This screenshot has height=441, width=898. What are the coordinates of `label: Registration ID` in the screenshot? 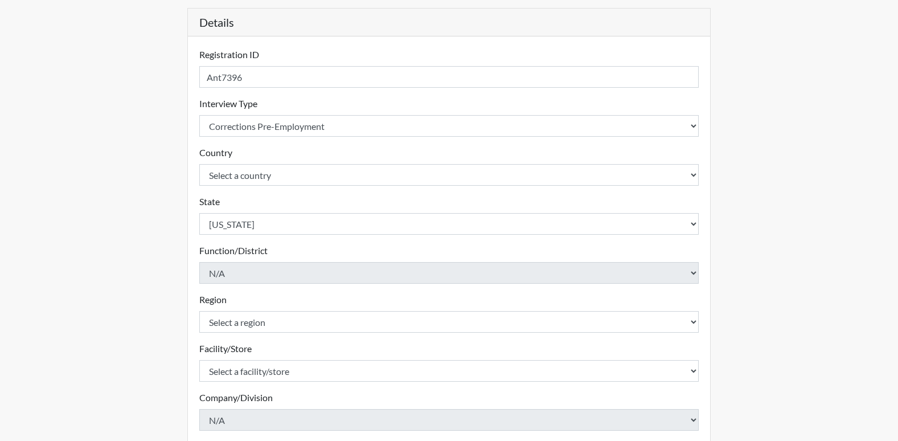 It's located at (229, 55).